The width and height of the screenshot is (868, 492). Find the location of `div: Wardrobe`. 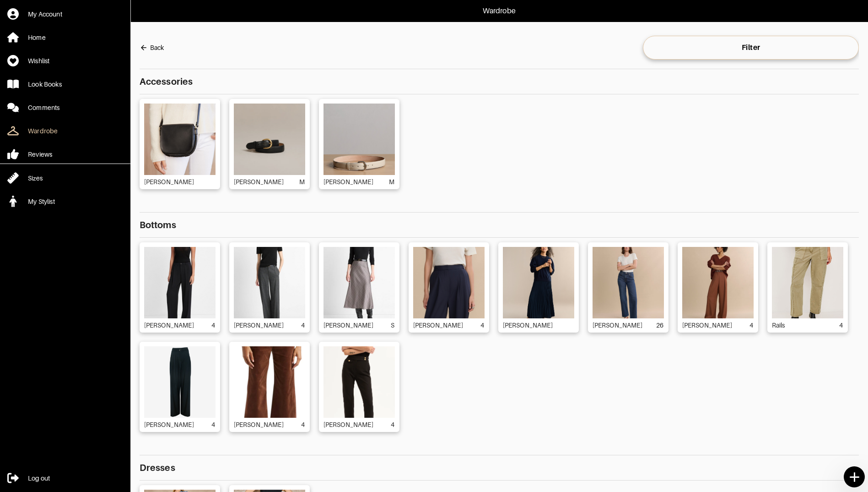

div: Wardrobe is located at coordinates (43, 131).